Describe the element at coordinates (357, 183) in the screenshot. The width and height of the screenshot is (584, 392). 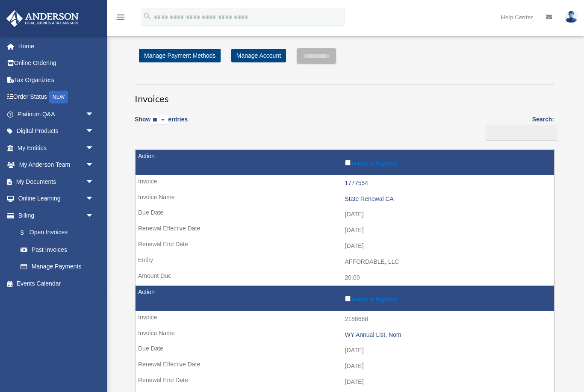
I see `a: 1777554` at that location.